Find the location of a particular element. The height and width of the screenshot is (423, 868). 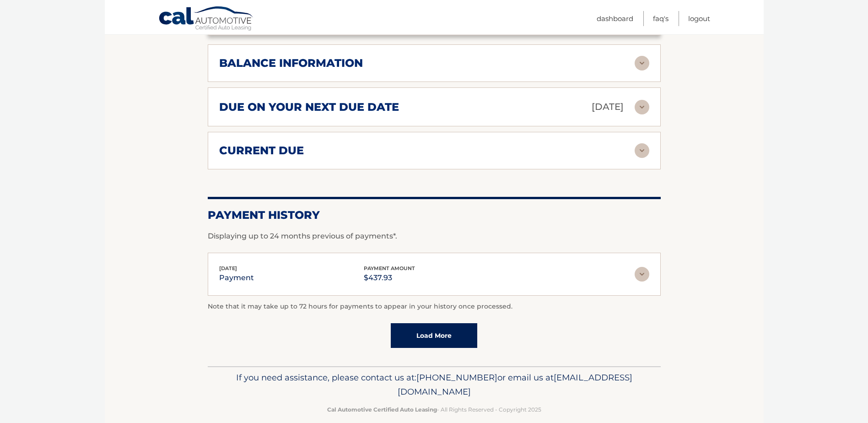

p: If you need assistance, please contact us at: or email us at is located at coordinates (434, 384).